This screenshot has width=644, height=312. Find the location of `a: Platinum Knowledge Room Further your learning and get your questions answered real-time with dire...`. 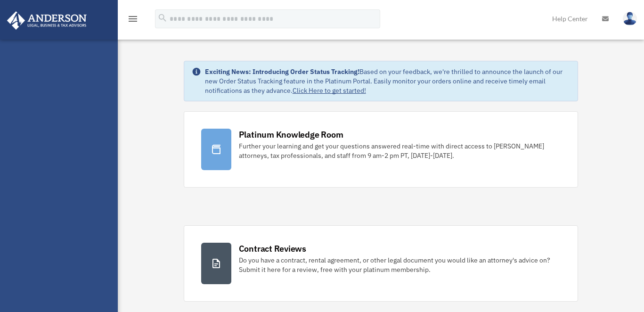

a: Platinum Knowledge Room Further your learning and get your questions answered real-time with dire... is located at coordinates (381, 149).